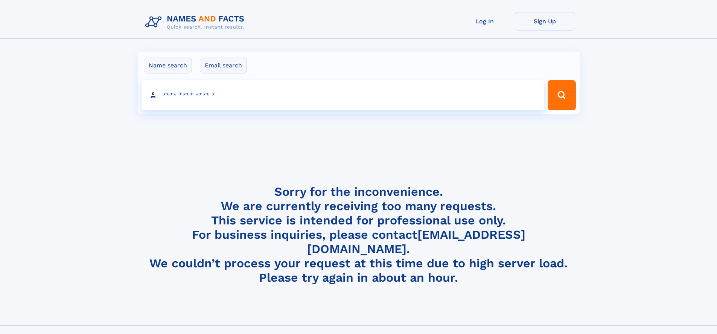  Describe the element at coordinates (343, 95) in the screenshot. I see `input: search input` at that location.